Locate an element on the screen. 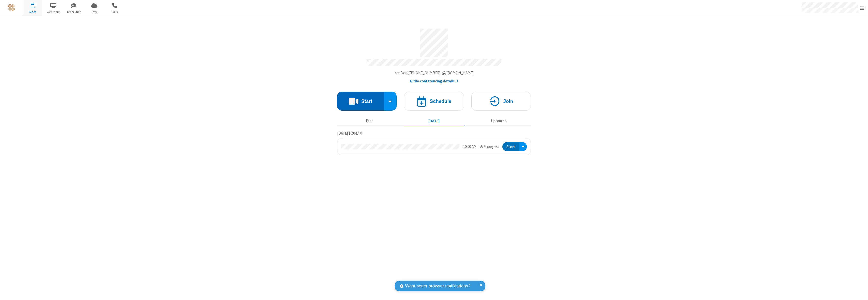 Image resolution: width=868 pixels, height=300 pixels. em: in progress is located at coordinates (490, 147).